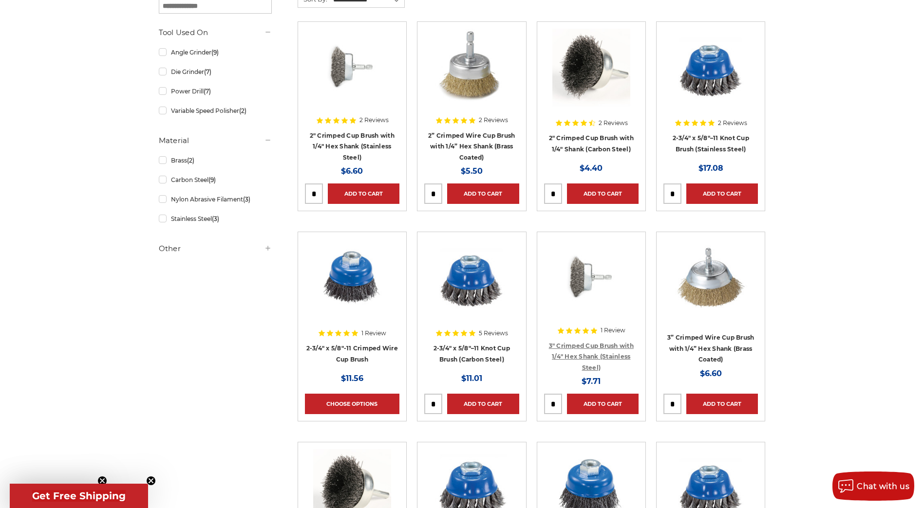 The width and height of the screenshot is (924, 508). What do you see at coordinates (215, 141) in the screenshot?
I see `h5: Material` at bounding box center [215, 141].